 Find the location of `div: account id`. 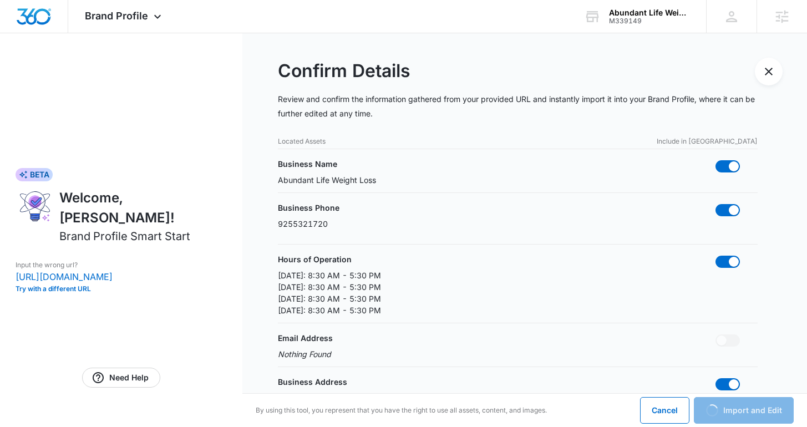

div: account id is located at coordinates (650, 21).